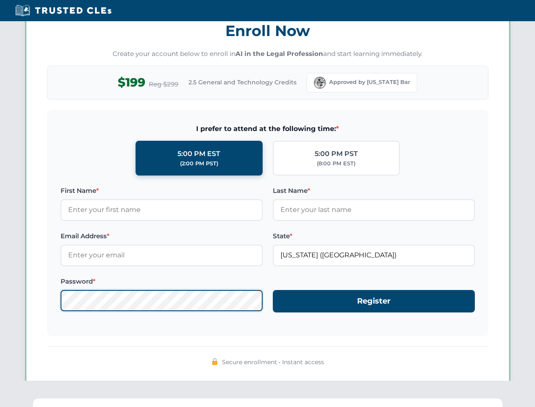  Describe the element at coordinates (162, 210) in the screenshot. I see `input: Enter your first name` at that location.